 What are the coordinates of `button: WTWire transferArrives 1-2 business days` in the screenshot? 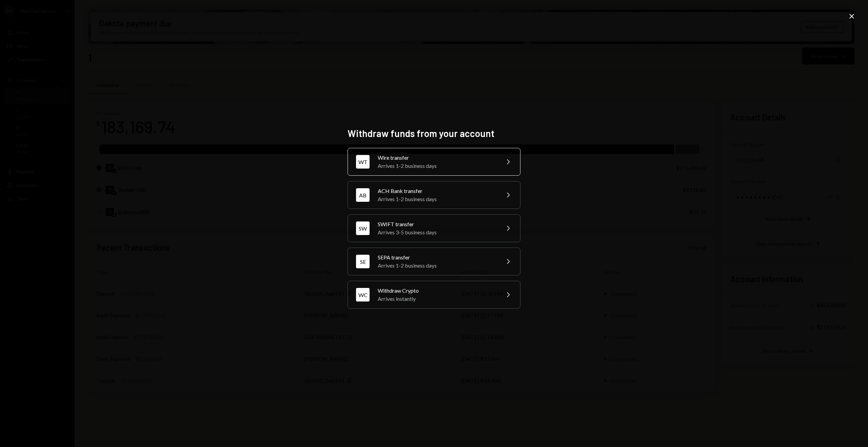 It's located at (434, 162).